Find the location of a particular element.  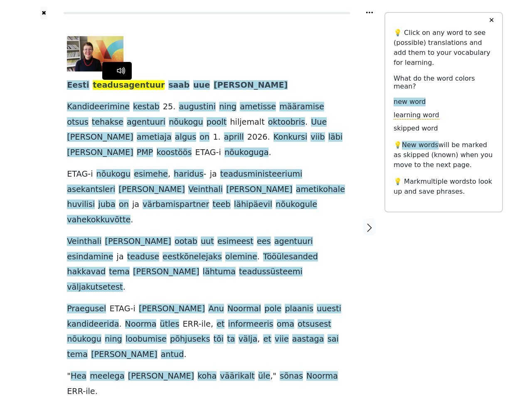

span: PMP is located at coordinates (145, 153).